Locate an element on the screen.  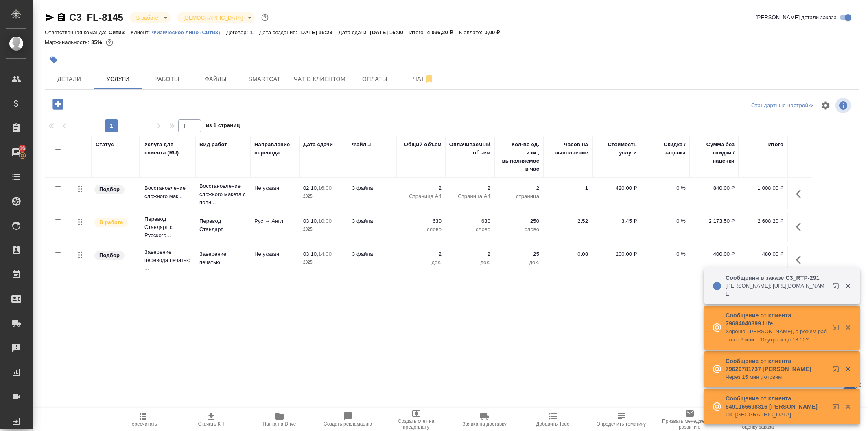
p: Восстановление сложного мак... is located at coordinates (168, 192).